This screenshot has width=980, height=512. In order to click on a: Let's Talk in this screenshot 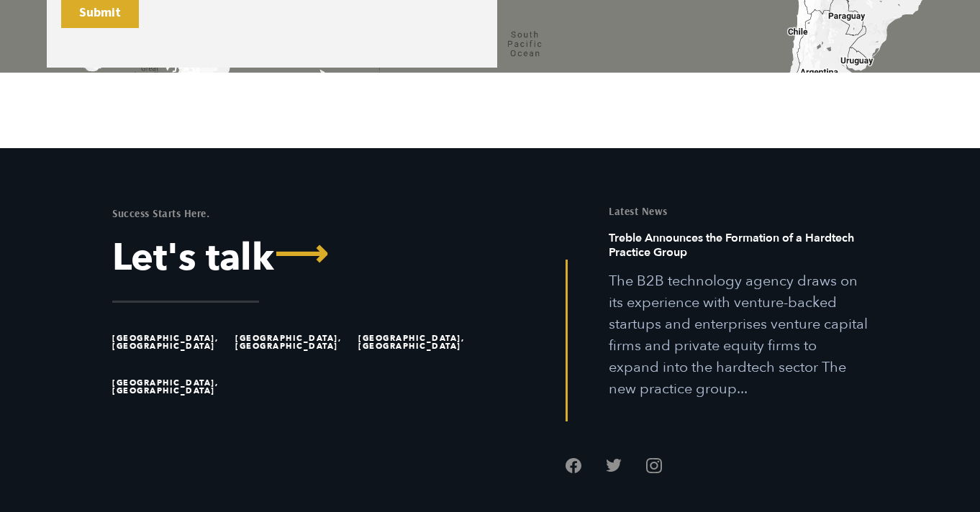, I will do `click(296, 258)`.